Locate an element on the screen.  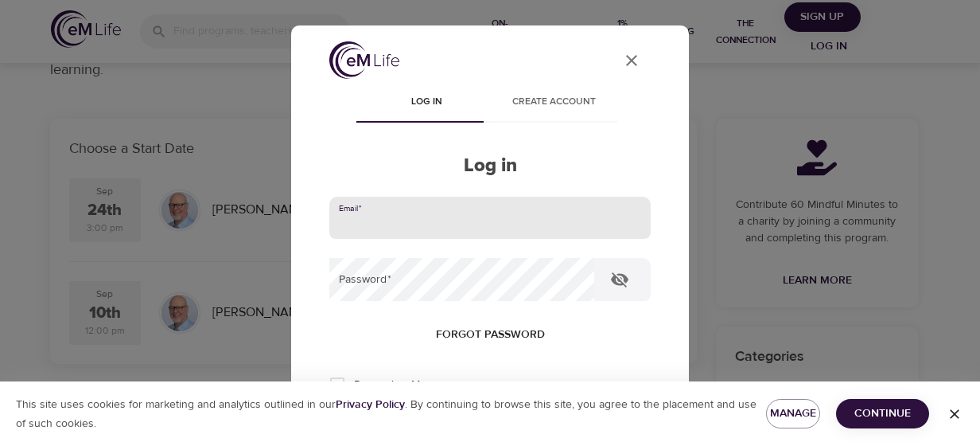
button: Forgot password is located at coordinates (490, 335).